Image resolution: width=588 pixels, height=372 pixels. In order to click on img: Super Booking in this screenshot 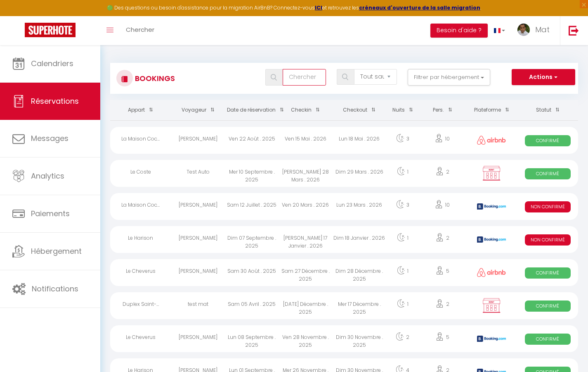, I will do `click(50, 30)`.